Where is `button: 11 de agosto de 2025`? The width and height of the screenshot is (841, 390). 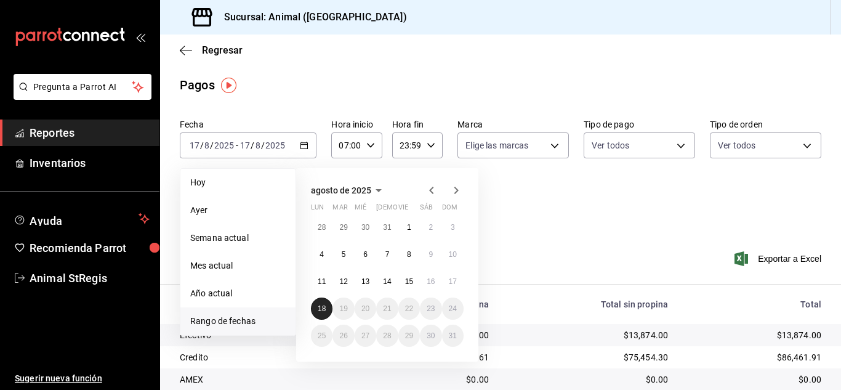 button: 11 de agosto de 2025 is located at coordinates (322, 282).